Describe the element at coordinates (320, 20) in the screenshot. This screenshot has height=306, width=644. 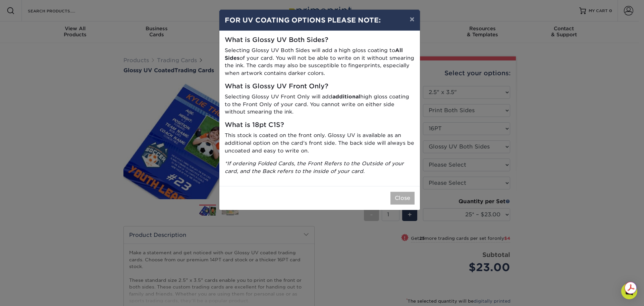
I see `h4: FOR UV COATING OPTIONS PLEASE NOTE:` at that location.